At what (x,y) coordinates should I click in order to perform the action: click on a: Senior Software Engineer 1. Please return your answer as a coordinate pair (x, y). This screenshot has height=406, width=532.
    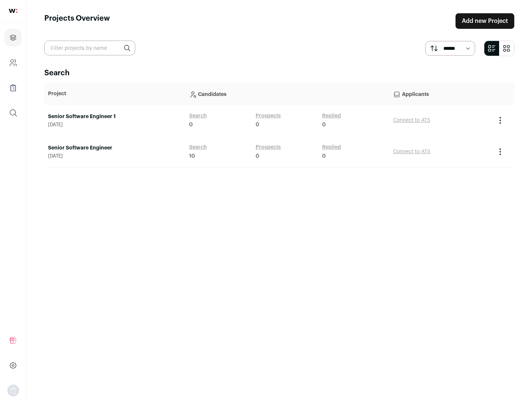
    Looking at the image, I should click on (115, 117).